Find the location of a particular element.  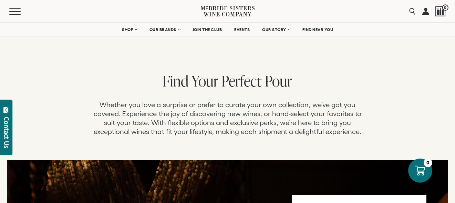

a: JOIN THE CLUB is located at coordinates (207, 30).